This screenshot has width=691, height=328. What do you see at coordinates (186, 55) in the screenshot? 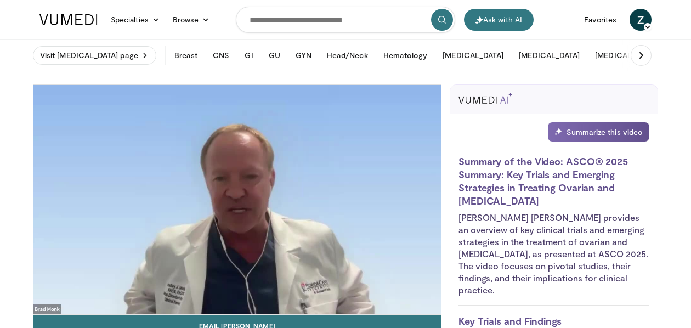
I see `button: Breast` at bounding box center [186, 55].